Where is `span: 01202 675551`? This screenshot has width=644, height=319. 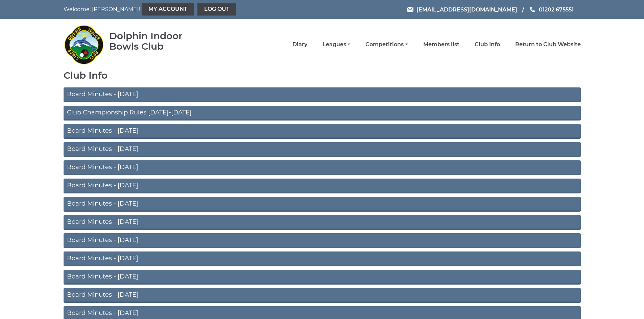 span: 01202 675551 is located at coordinates (556, 10).